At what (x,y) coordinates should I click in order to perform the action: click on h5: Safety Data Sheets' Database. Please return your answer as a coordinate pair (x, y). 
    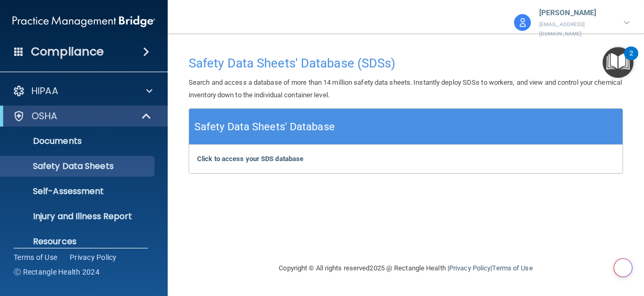
    Looking at the image, I should click on (265, 126).